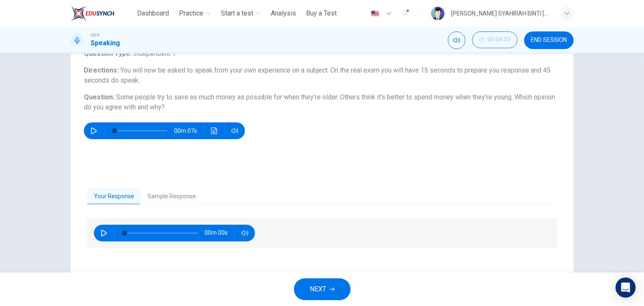 This screenshot has width=644, height=306. What do you see at coordinates (314, 97) in the screenshot?
I see `span: Some people try to save as much money as possible for when they’re older. Others think it’s bette...` at bounding box center [314, 97].